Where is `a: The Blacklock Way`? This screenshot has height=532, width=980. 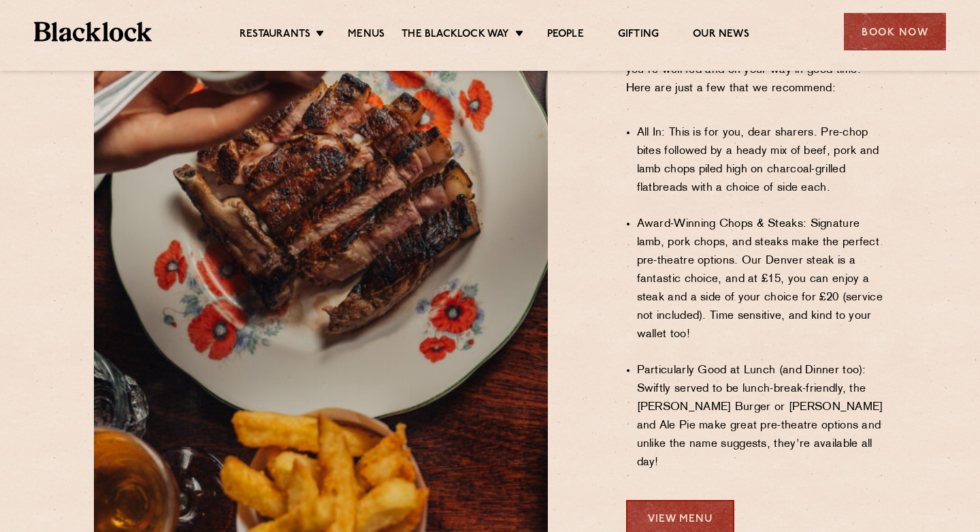 a: The Blacklock Way is located at coordinates (455, 35).